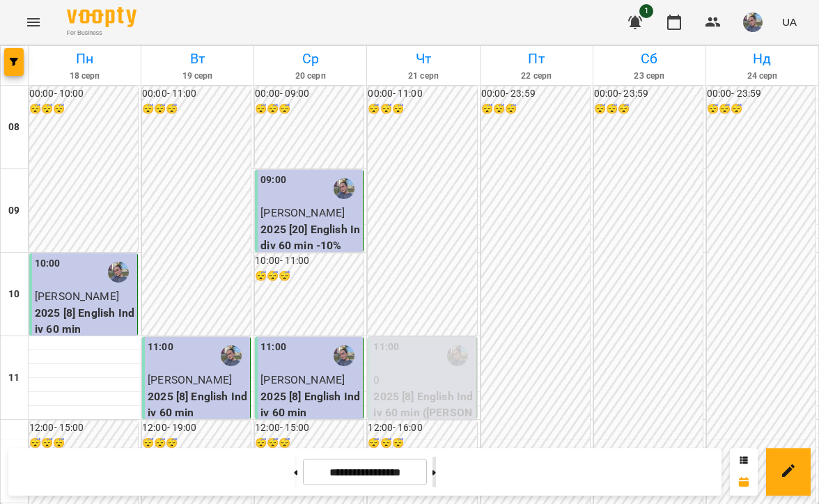 The image size is (819, 504). I want to click on p: 0, so click(423, 380).